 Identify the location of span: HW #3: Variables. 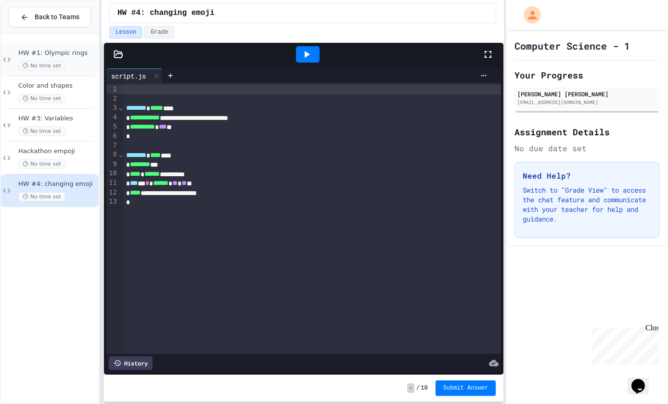
(57, 118).